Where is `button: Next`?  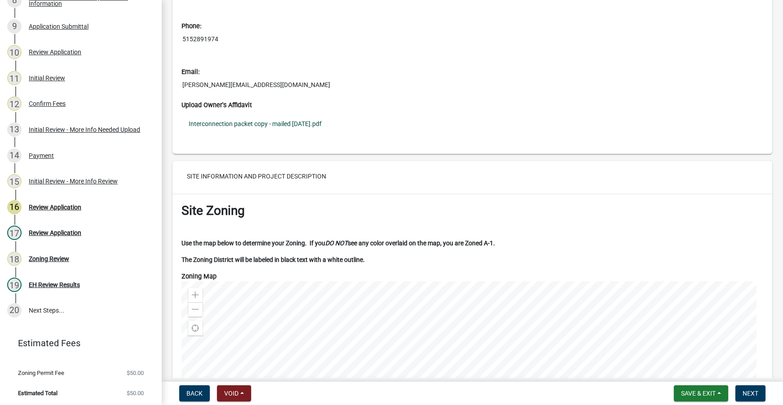 button: Next is located at coordinates (750, 394).